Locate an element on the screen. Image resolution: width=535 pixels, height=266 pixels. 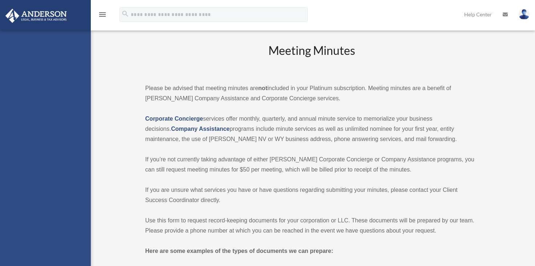
h2: Meeting Minutes is located at coordinates (312, 57).